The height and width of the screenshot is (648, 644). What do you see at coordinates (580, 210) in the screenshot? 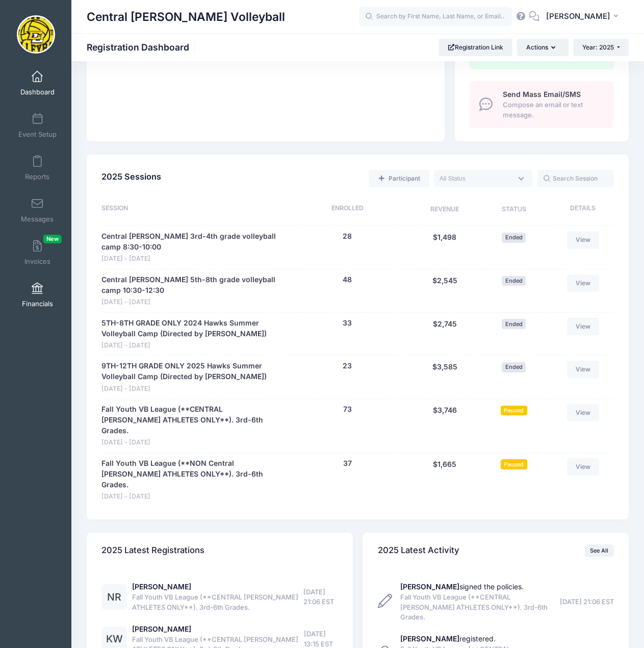
I see `div: Details` at bounding box center [580, 210].